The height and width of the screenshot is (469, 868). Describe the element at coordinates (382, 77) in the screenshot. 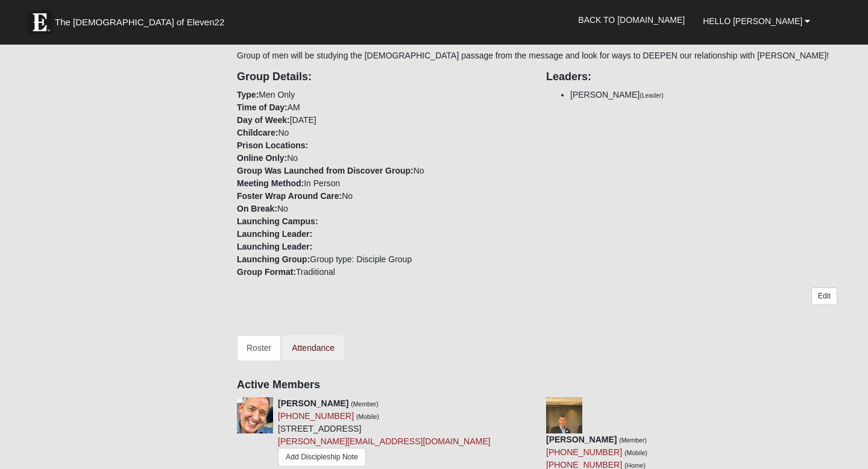

I see `h4: Group Details:` at that location.